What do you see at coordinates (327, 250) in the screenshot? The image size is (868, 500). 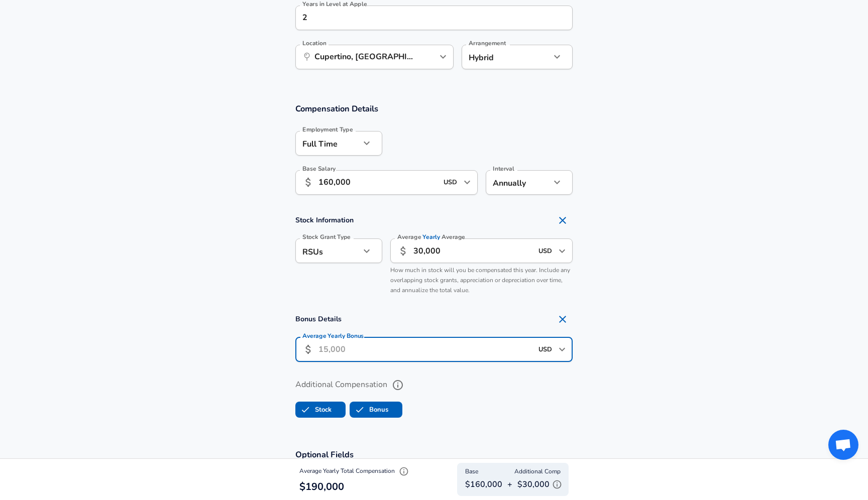 I see `div: RSUs` at bounding box center [327, 250].